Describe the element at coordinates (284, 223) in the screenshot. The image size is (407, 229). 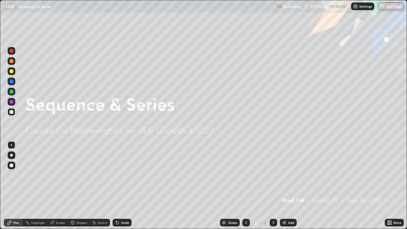
I see `img: add-slide-button` at that location.